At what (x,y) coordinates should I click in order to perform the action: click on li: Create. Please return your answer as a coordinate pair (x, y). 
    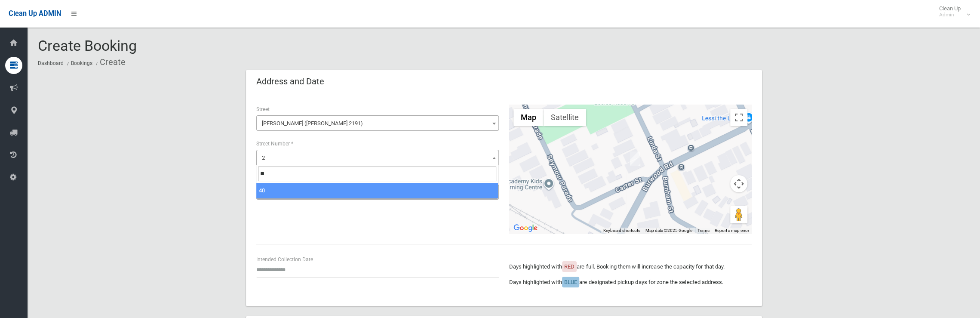
    Looking at the image, I should click on (110, 62).